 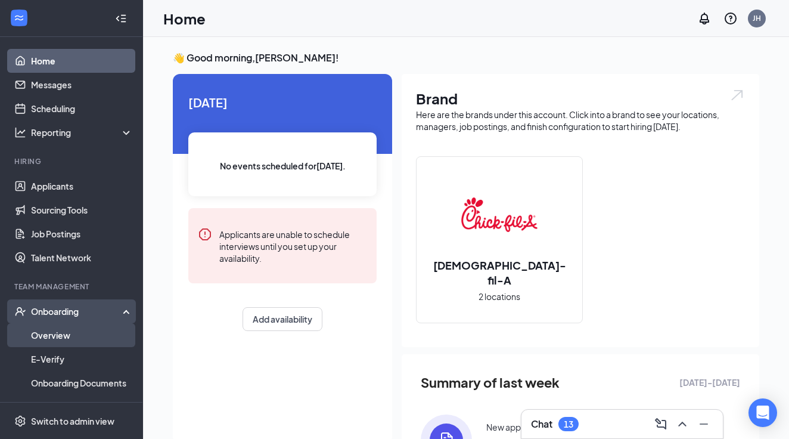 What do you see at coordinates (704, 424) in the screenshot?
I see `button: Minimize` at bounding box center [704, 424].